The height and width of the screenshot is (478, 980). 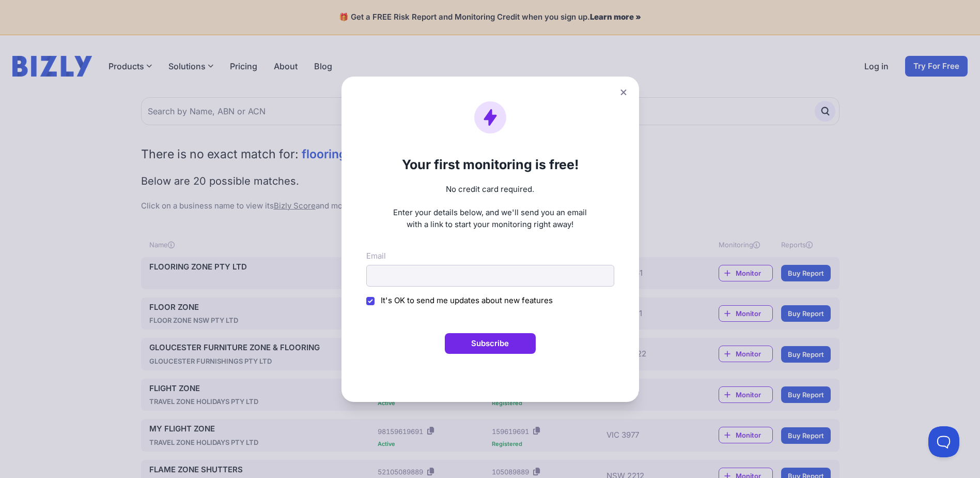 What do you see at coordinates (490, 218) in the screenshot?
I see `p: Enter your details below, and we'll send you an email with a link to start your monitoring right ...` at bounding box center [490, 218].